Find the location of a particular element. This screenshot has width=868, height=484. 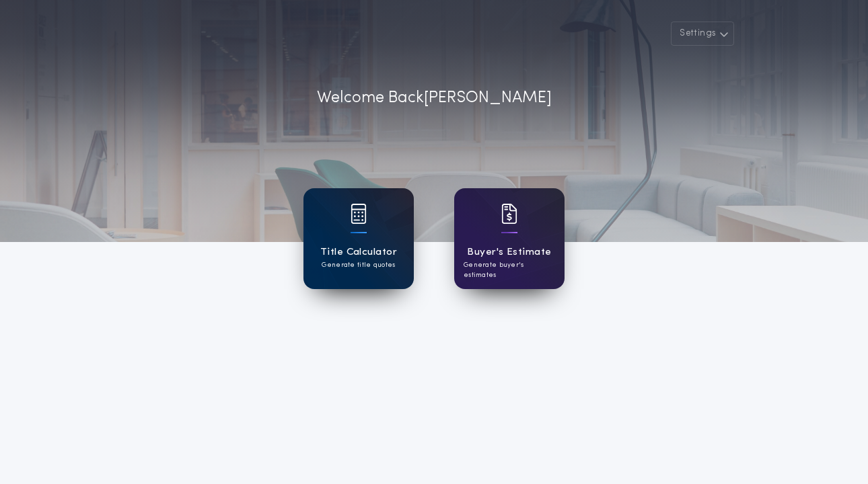

button: Settings is located at coordinates (702, 33).